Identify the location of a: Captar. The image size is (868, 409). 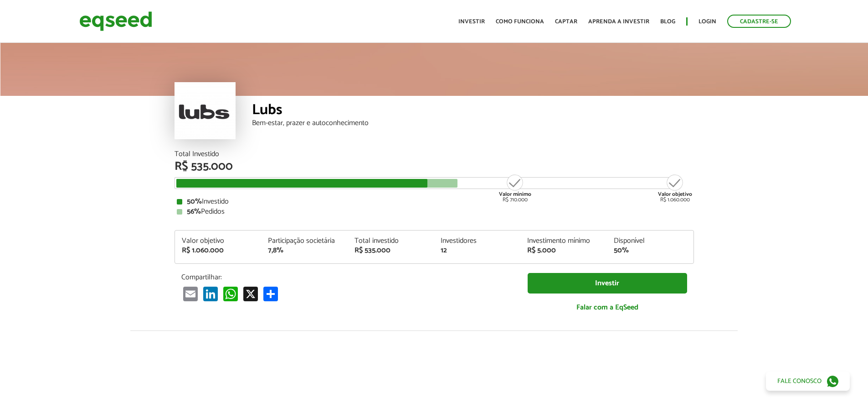
(566, 22).